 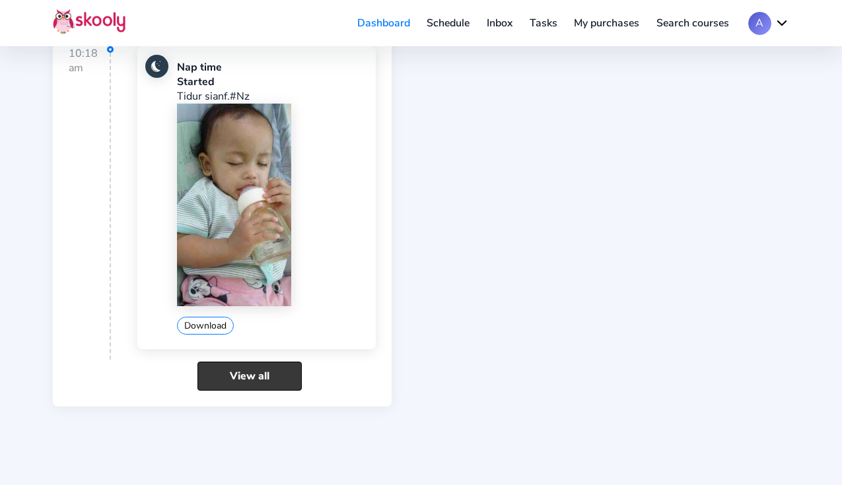 I want to click on div: Started, so click(x=272, y=82).